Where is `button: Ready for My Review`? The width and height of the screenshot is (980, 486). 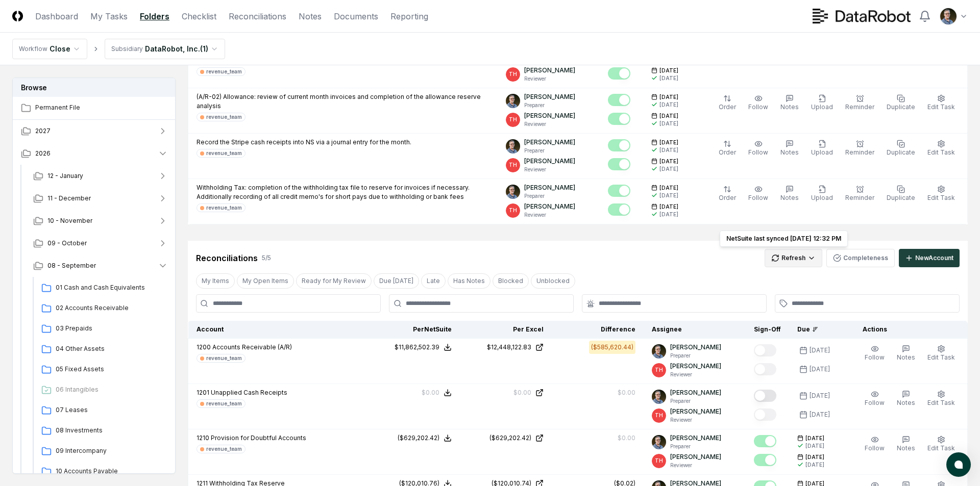 button: Ready for My Review is located at coordinates (334, 281).